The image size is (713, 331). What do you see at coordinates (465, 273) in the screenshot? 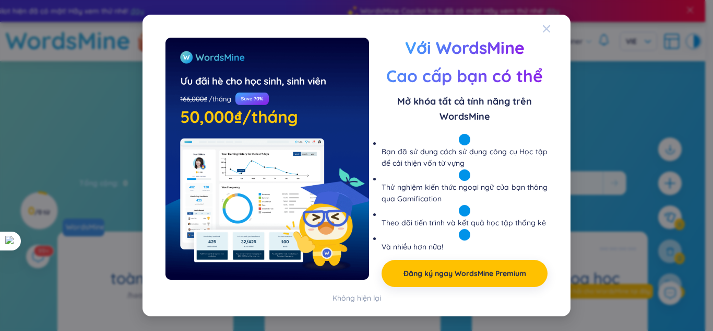
I see `a: Đăng ký ngay WordsMine Premium` at bounding box center [465, 273].